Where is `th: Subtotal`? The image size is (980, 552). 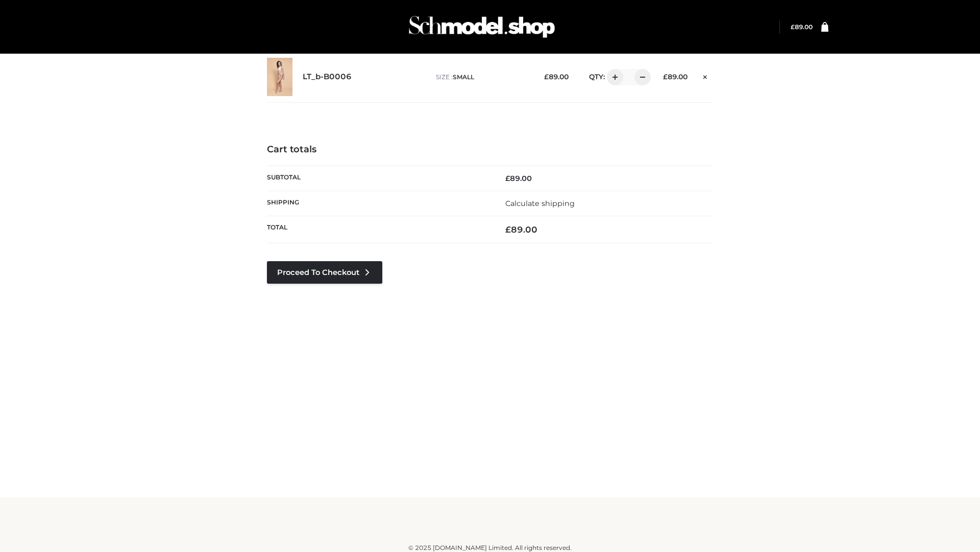 th: Subtotal is located at coordinates (378, 178).